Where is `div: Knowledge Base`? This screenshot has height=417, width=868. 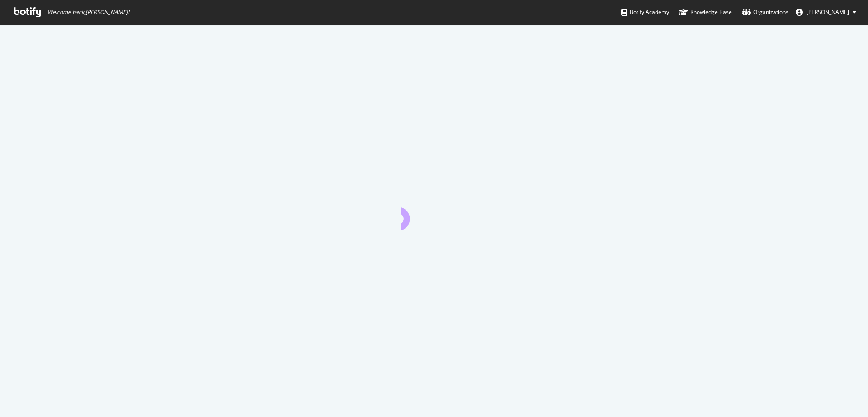 div: Knowledge Base is located at coordinates (706, 12).